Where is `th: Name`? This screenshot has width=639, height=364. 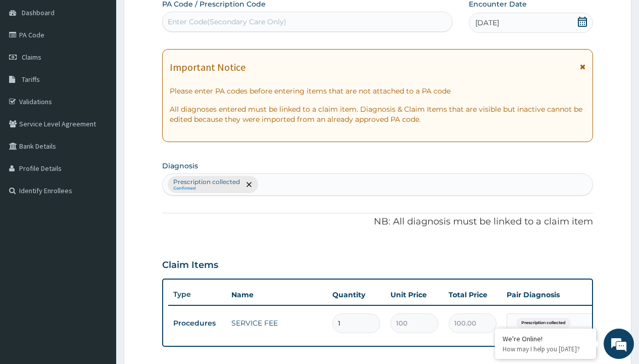 th: Name is located at coordinates (277, 294).